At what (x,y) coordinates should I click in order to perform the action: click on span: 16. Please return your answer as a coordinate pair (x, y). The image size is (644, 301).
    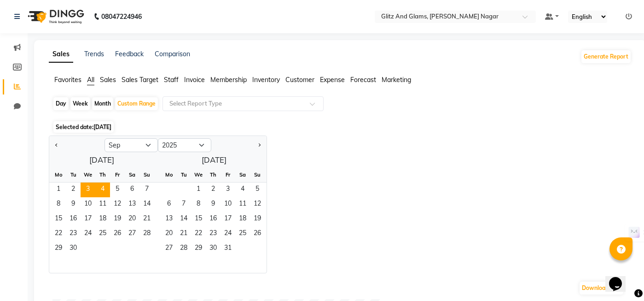
    Looking at the image, I should click on (73, 219).